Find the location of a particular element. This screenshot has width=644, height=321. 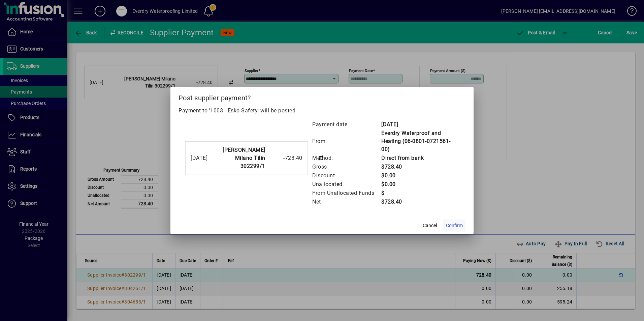

td: Net is located at coordinates (346, 202).